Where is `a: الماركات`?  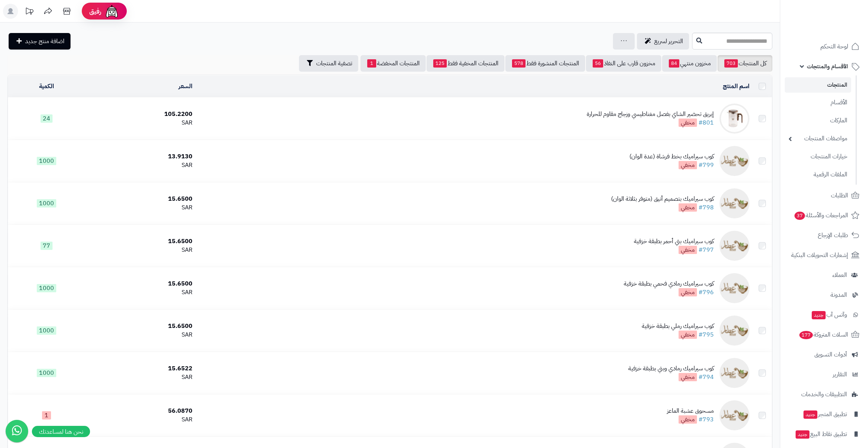
a: الماركات is located at coordinates (818, 120).